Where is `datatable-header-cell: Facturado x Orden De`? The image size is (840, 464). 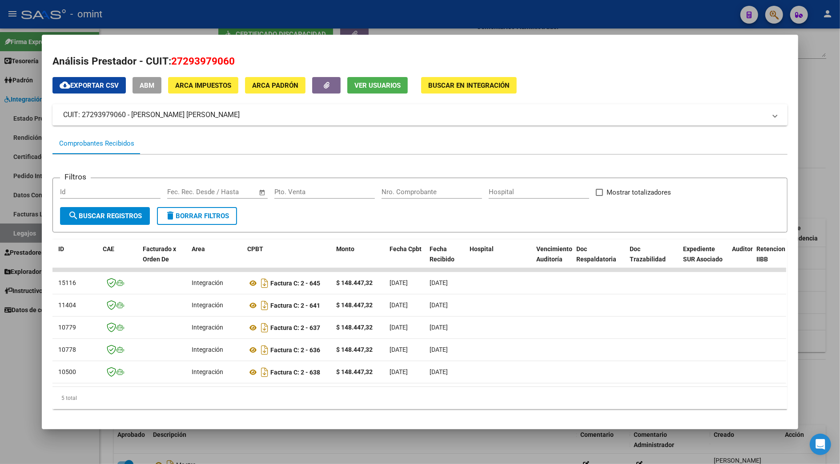 datatable-header-cell: Facturado x Orden De is located at coordinates (164, 259).